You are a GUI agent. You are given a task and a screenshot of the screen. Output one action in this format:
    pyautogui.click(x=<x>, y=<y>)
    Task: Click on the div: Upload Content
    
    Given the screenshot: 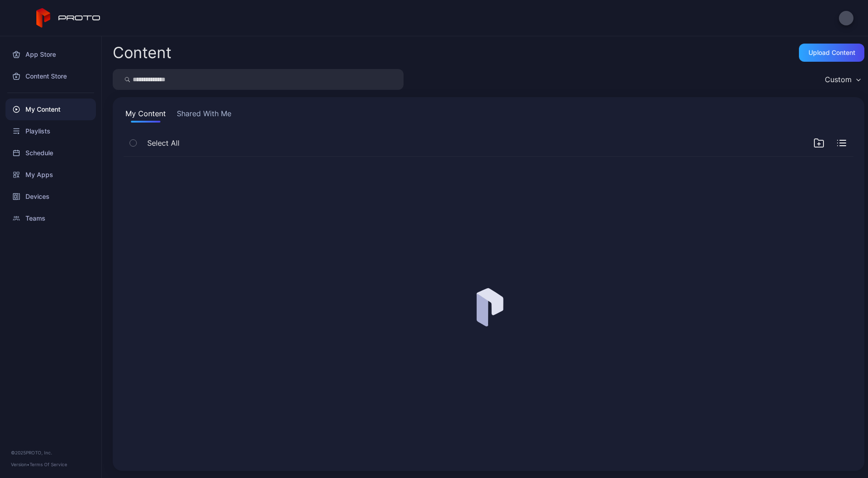 What is the action you would take?
    pyautogui.click(x=832, y=53)
    